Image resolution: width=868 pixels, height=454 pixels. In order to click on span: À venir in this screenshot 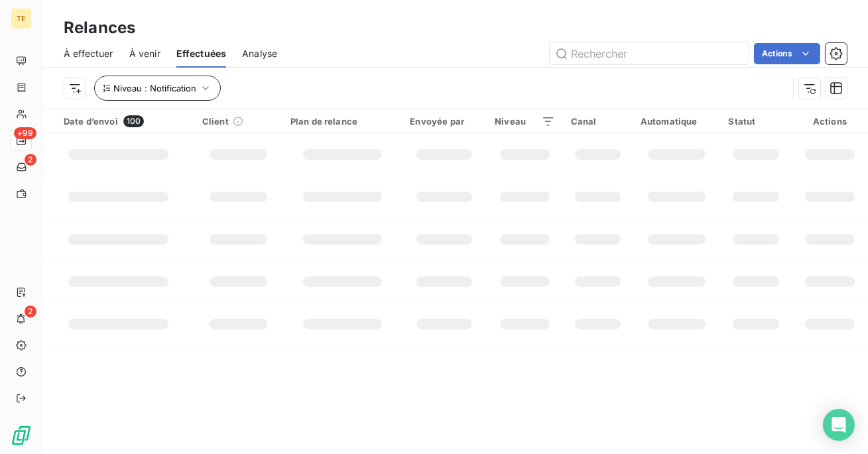, I will do `click(145, 54)`.